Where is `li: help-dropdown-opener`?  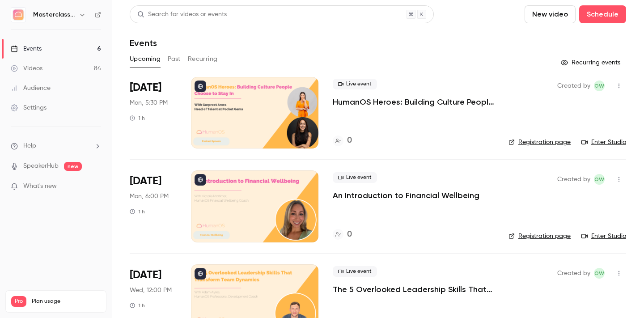 li: help-dropdown-opener is located at coordinates (56, 145).